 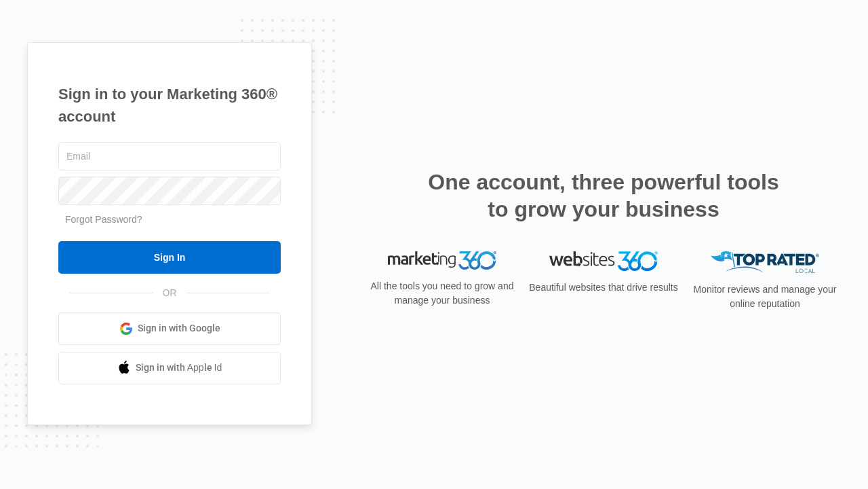 I want to click on p: All the tools you need to grow and manage your business, so click(x=442, y=293).